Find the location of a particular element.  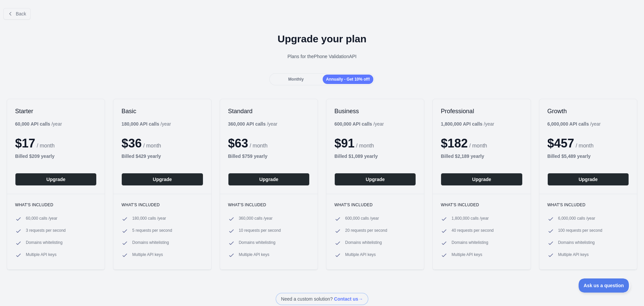

h2: Professional is located at coordinates (481, 111).